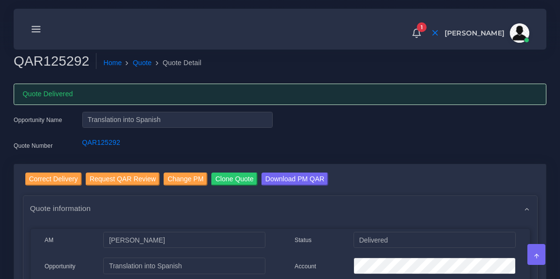  I want to click on label: Opportunity, so click(60, 267).